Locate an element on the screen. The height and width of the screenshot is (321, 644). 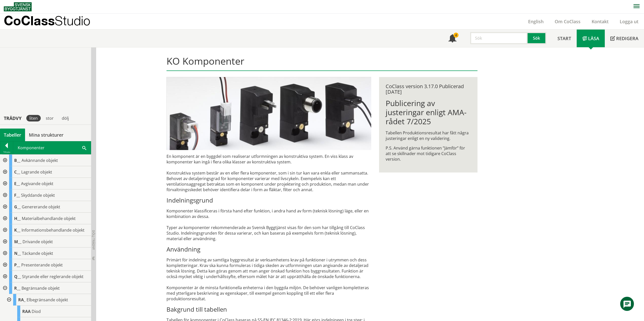
div: Tillbaka is located at coordinates (7, 152).